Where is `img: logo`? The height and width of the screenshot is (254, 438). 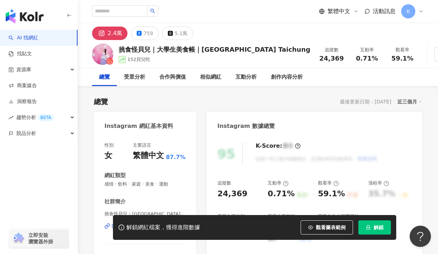 img: logo is located at coordinates (24, 16).